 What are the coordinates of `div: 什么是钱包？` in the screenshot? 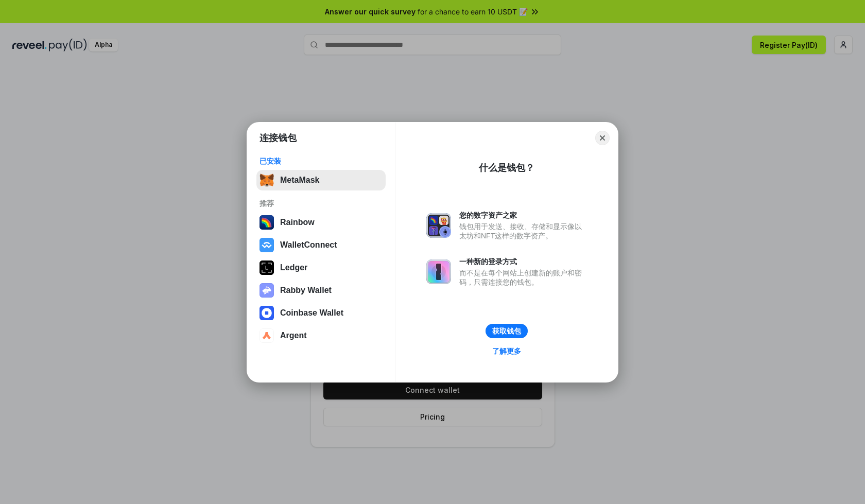 It's located at (507, 168).